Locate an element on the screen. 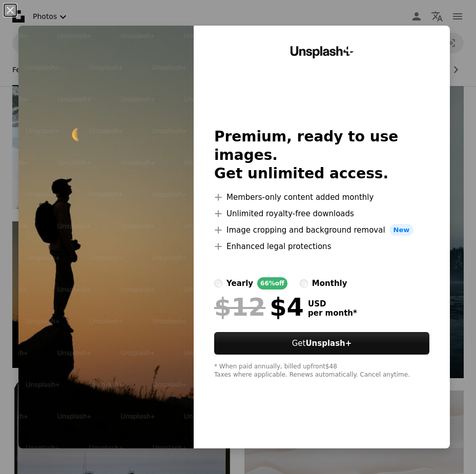  div: 66% off is located at coordinates (272, 284).